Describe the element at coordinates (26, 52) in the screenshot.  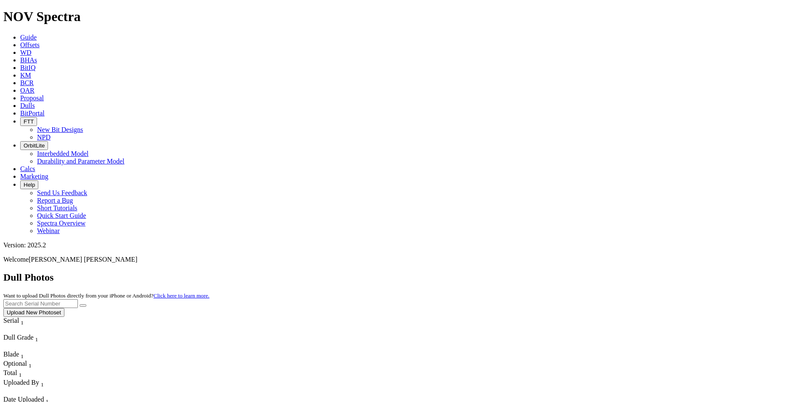
I see `span: WD` at that location.